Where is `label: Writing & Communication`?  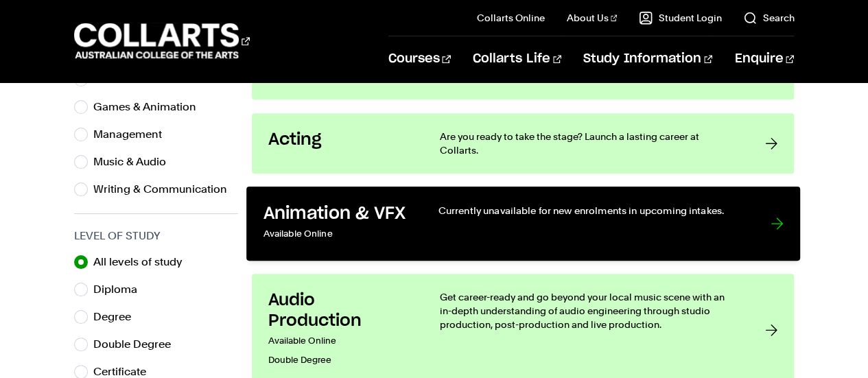 label: Writing & Communication is located at coordinates (165, 189).